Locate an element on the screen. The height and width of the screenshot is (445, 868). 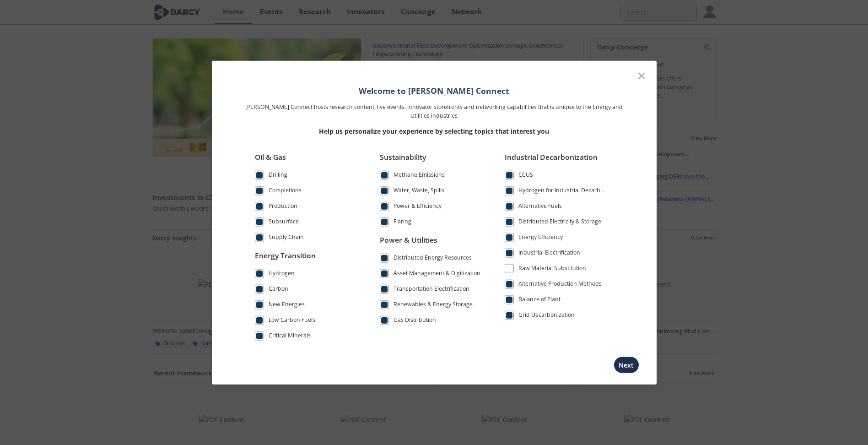
div: Distributed Electricity & Storage is located at coordinates (560, 223).